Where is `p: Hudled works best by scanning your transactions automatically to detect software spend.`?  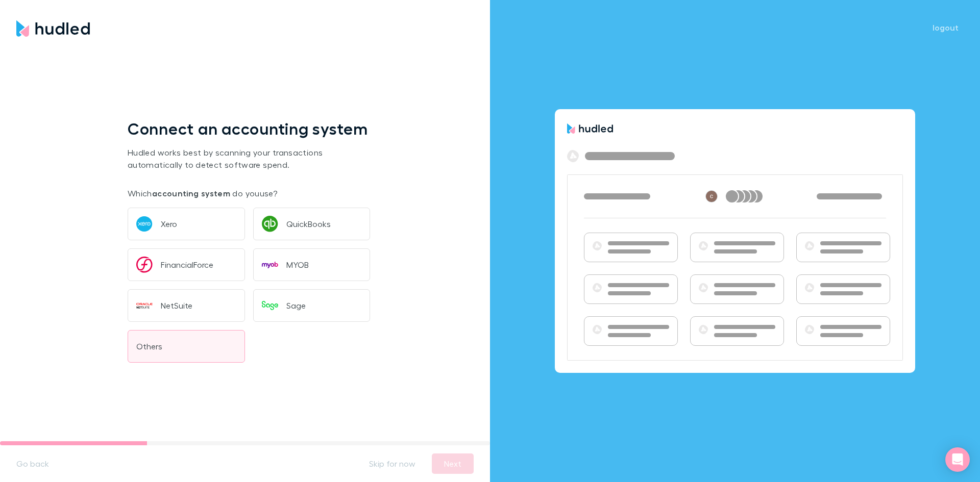
p: Hudled works best by scanning your transactions automatically to detect software spend. is located at coordinates (248, 162).